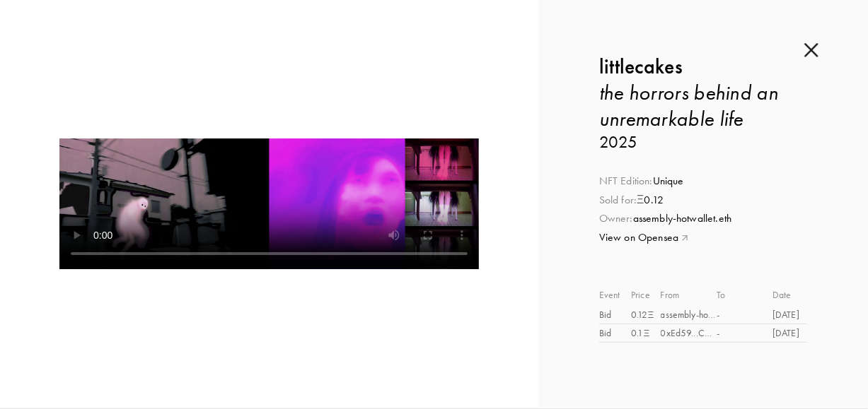  Describe the element at coordinates (789, 297) in the screenshot. I see `div: Date` at that location.